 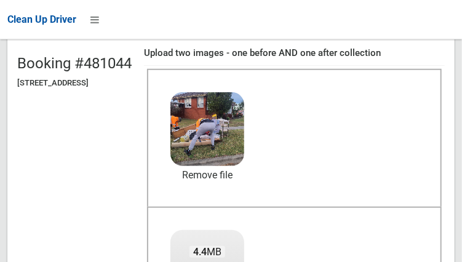 I want to click on strong: 4.4, so click(x=200, y=251).